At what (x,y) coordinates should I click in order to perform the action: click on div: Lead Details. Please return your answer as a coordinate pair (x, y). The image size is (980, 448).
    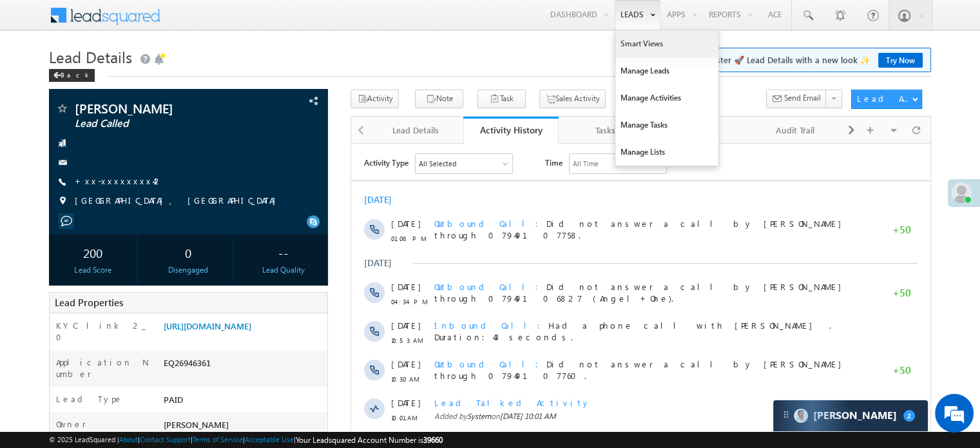
    Looking at the image, I should click on (415, 130).